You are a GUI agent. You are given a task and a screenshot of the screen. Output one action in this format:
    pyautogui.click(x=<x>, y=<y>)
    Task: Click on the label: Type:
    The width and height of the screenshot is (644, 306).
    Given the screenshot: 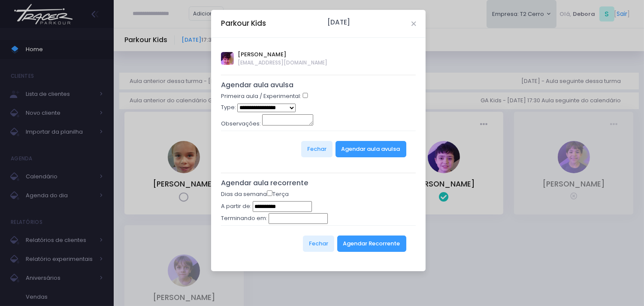 What is the action you would take?
    pyautogui.click(x=228, y=107)
    